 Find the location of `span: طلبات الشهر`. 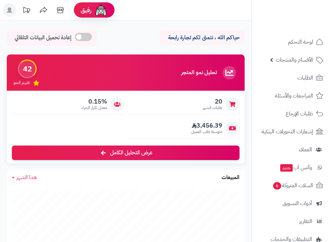

span: طلبات الشهر is located at coordinates (212, 108).